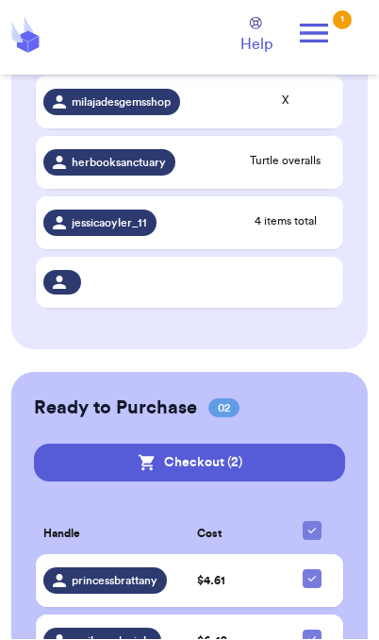  I want to click on span: princessbrattany, so click(114, 581).